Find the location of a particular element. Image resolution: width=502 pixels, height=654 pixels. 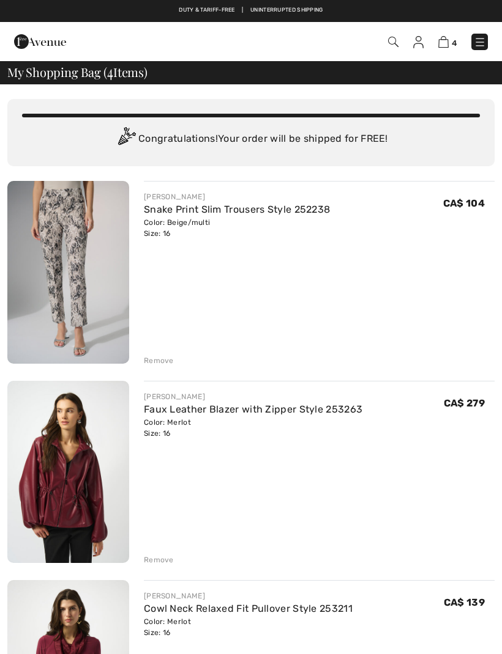

span: CA$ 104 is located at coordinates (464, 203).